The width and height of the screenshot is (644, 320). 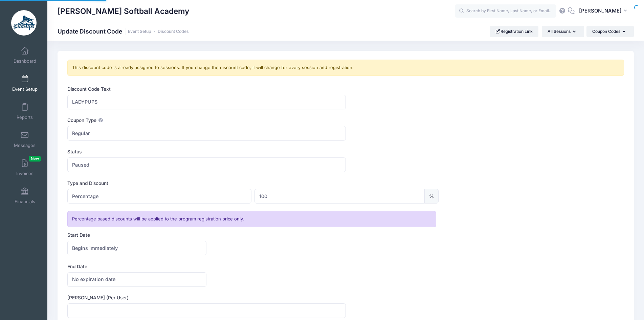 What do you see at coordinates (514, 31) in the screenshot?
I see `a: Registration Link` at bounding box center [514, 31].